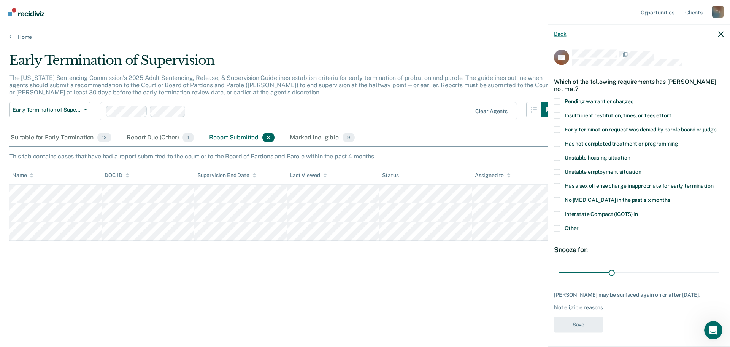 The height and width of the screenshot is (347, 730). I want to click on div: Name, so click(23, 175).